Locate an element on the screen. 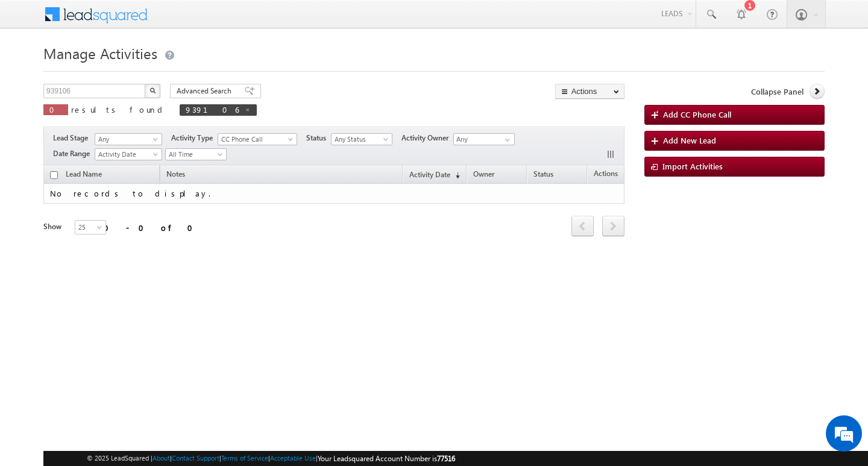 The image size is (868, 466). span: prev is located at coordinates (583, 226).